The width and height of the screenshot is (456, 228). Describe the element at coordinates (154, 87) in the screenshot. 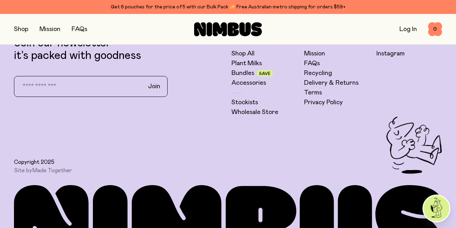

I see `button: Join` at that location.